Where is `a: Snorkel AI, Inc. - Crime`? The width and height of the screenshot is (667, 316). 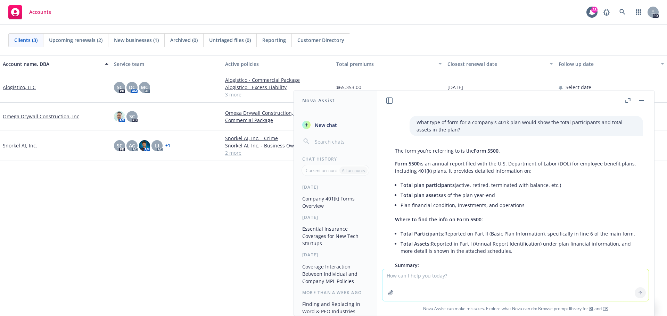 a: Snorkel AI, Inc. - Crime is located at coordinates (278, 138).